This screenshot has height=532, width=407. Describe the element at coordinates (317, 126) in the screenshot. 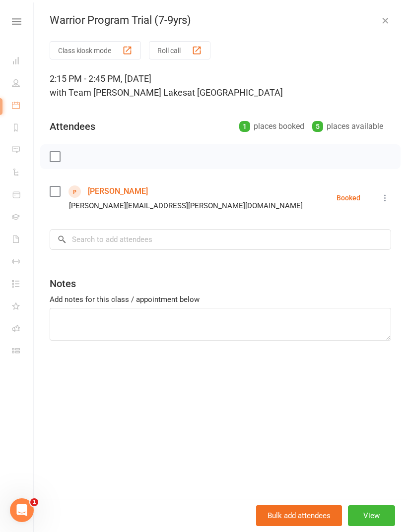

I see `div: 5` at that location.